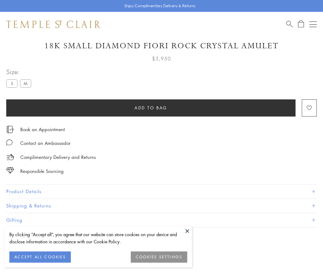 This screenshot has height=272, width=323. Describe the element at coordinates (151, 108) in the screenshot. I see `span: Add to bag` at that location.